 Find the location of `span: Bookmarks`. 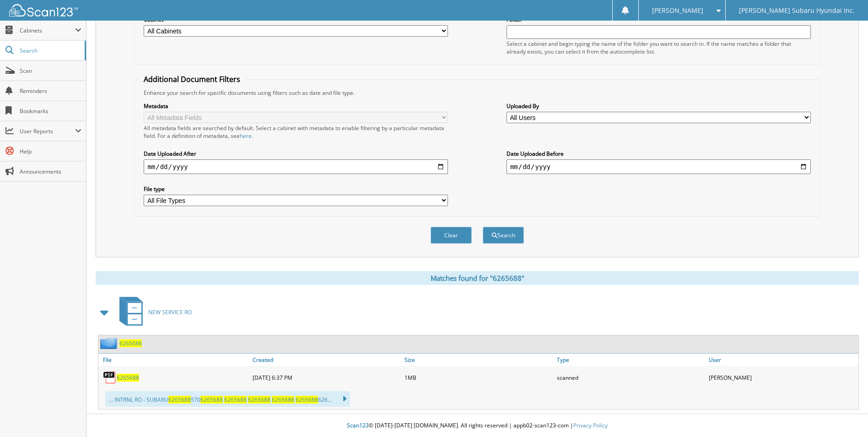

span: Bookmarks is located at coordinates (50, 111).